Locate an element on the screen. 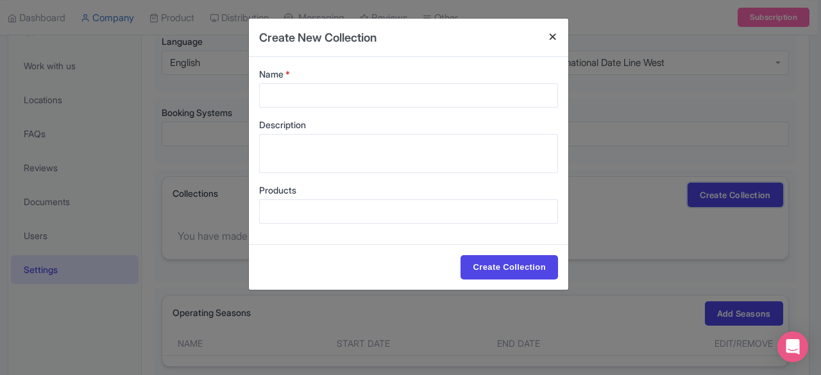 The width and height of the screenshot is (821, 375). input: Create Collection is located at coordinates (509, 267).